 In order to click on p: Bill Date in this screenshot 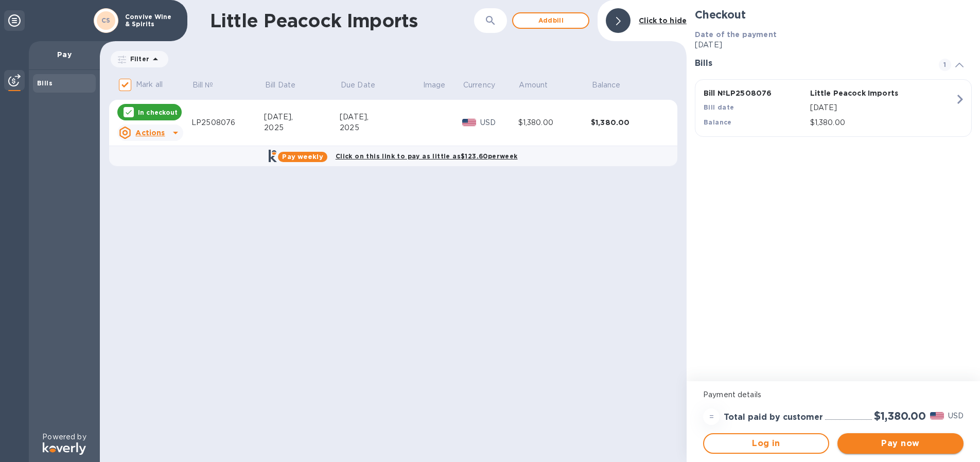, I will do `click(280, 85)`.